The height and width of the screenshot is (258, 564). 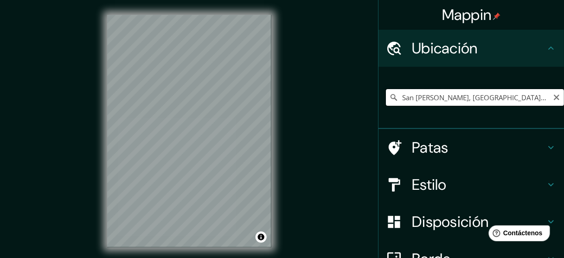 I want to click on canvas: Mapa, so click(x=189, y=131).